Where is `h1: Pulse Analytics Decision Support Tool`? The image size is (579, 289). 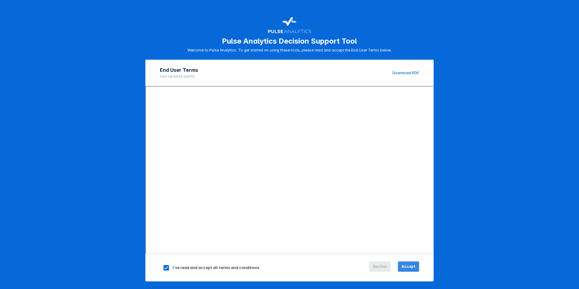 h1: Pulse Analytics Decision Support Tool is located at coordinates (290, 41).